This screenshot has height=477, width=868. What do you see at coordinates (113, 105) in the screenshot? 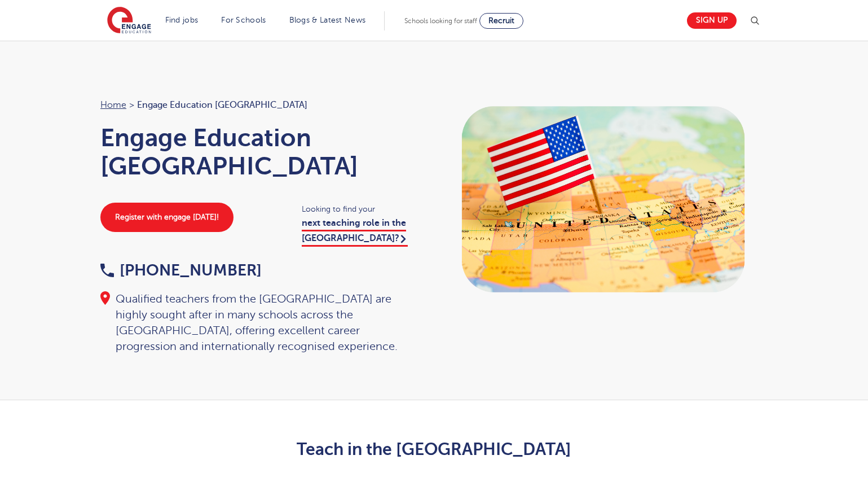
I see `a: Home` at bounding box center [113, 105].